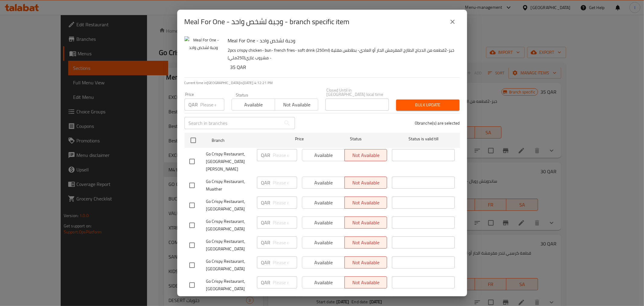 Image resolution: width=644 pixels, height=306 pixels. Describe the element at coordinates (243, 140) in the screenshot. I see `span: Branch` at that location.